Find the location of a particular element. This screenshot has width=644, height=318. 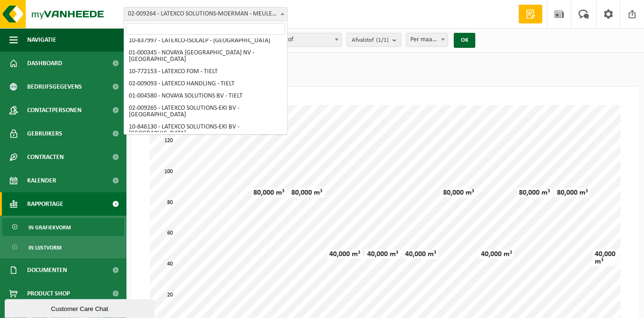

a: In grafiekvorm is located at coordinates (64, 227).